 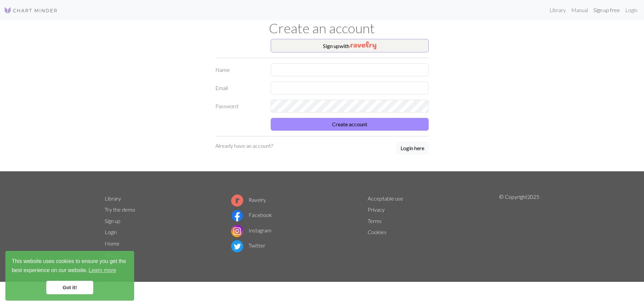 What do you see at coordinates (377, 232) in the screenshot?
I see `a: Cookies` at bounding box center [377, 232].